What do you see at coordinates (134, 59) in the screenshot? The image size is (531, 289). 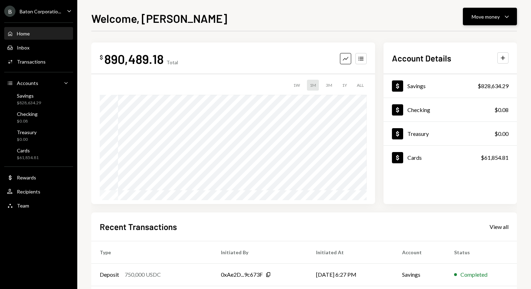 I see `div: 890,489.18` at bounding box center [134, 59].